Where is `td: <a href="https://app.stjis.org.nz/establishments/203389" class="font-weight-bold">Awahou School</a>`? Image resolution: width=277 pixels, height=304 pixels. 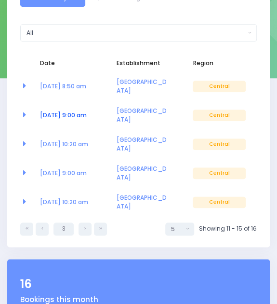 td: <a href="https://app.stjis.org.nz/establishments/203389" class="font-weight-bold">Awahou School</a> is located at coordinates (148, 86).